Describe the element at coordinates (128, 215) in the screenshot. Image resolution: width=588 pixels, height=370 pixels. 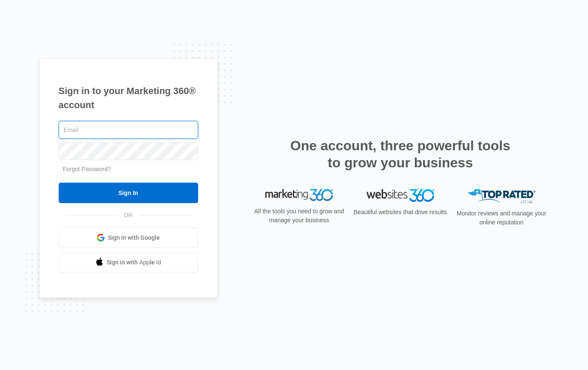
I see `span: OR` at that location.